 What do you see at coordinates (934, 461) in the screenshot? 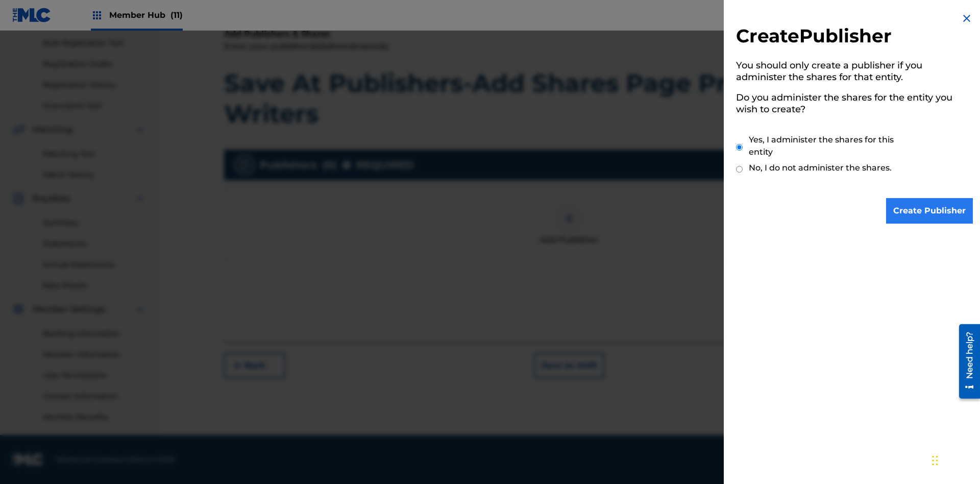
I see `div: Drag` at bounding box center [934, 461].